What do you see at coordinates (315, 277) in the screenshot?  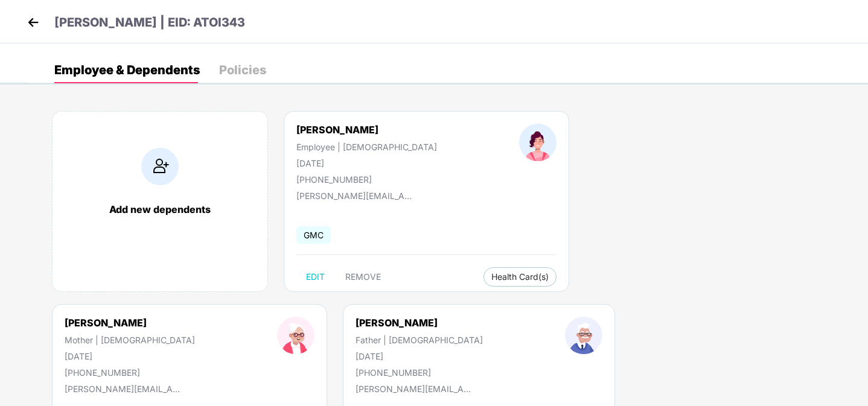 I see `button: EDIT` at bounding box center [315, 277].